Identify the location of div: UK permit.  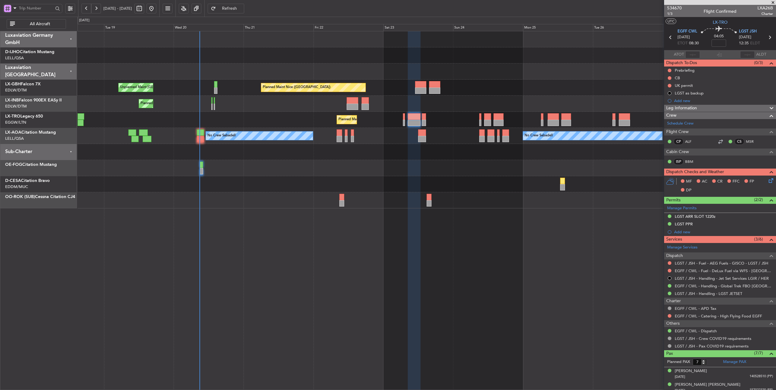
(684, 85).